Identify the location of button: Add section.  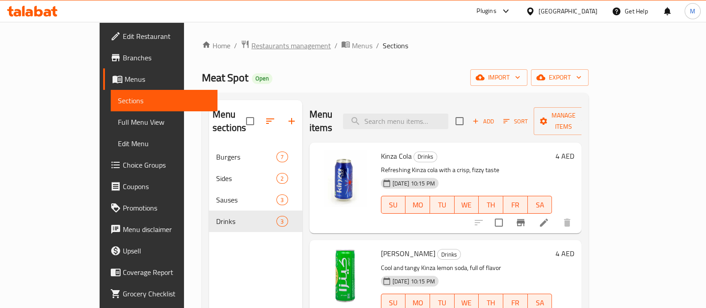
(291, 121).